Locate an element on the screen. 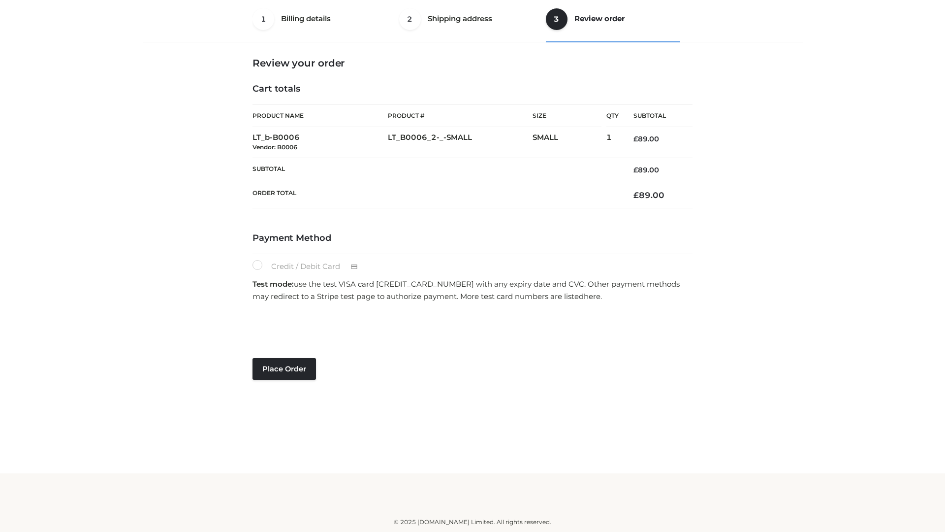  td: LT_b-B0006 is located at coordinates (320, 142).